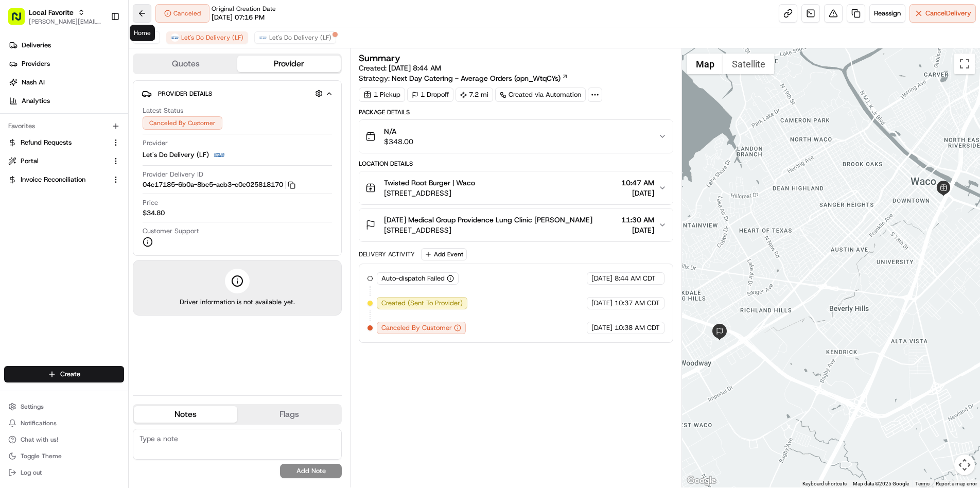  I want to click on div: Strategy:, so click(464, 78).